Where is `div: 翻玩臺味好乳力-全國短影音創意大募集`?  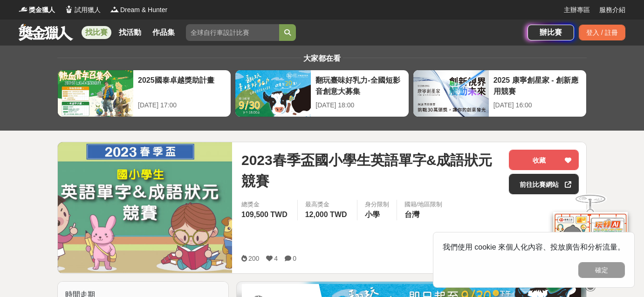 div: 翻玩臺味好乳力-全國短影音創意大募集 is located at coordinates (359, 85).